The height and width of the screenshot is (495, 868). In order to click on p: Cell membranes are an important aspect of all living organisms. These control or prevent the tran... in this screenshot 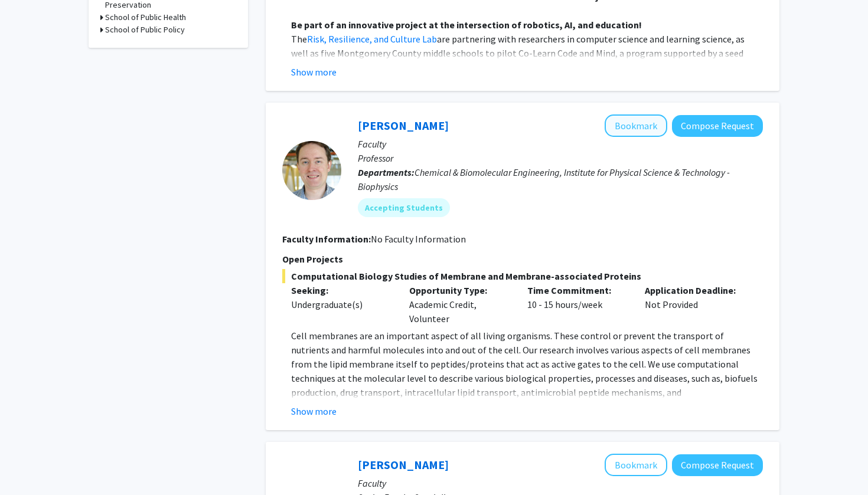, I will do `click(527, 399)`.